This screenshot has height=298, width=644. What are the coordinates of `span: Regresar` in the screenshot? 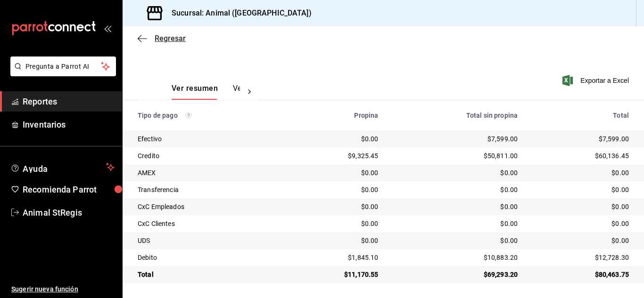 It's located at (170, 38).